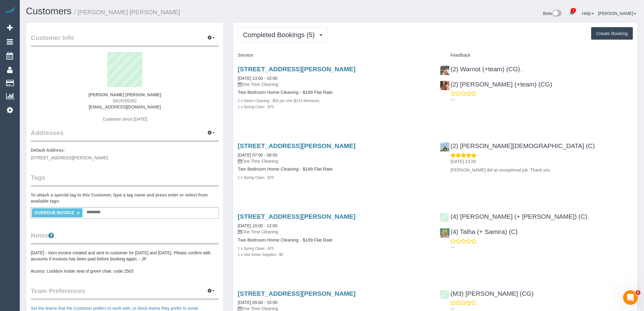  I want to click on small: 2 x Steam Cleaning - $55 per Unit ($110 Minimum), so click(278, 101).